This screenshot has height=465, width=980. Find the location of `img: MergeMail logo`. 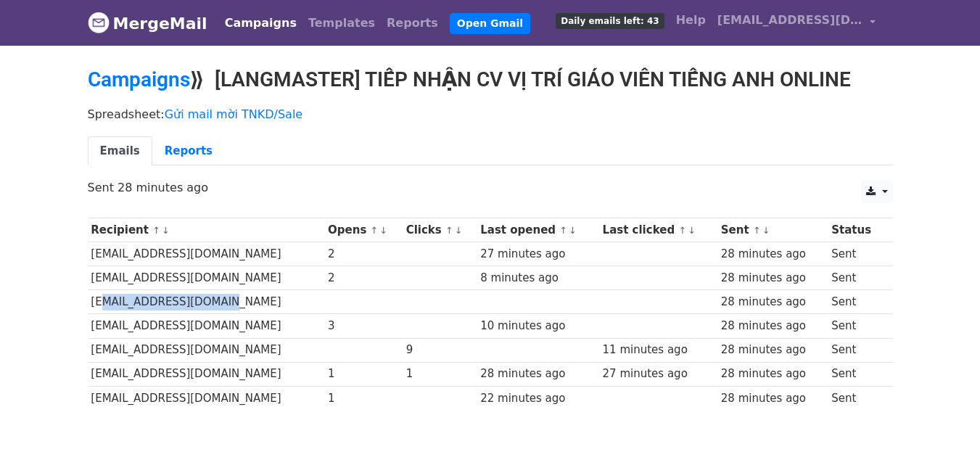

img: MergeMail logo is located at coordinates (99, 22).